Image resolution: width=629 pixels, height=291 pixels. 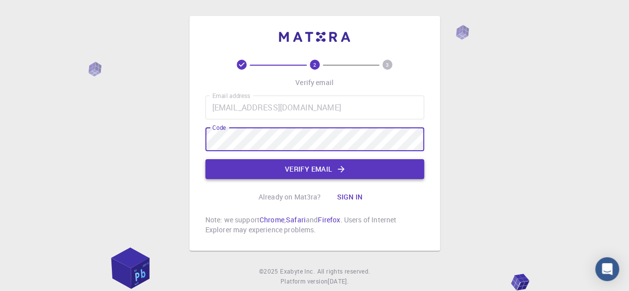 I want to click on label: Email address, so click(x=231, y=95).